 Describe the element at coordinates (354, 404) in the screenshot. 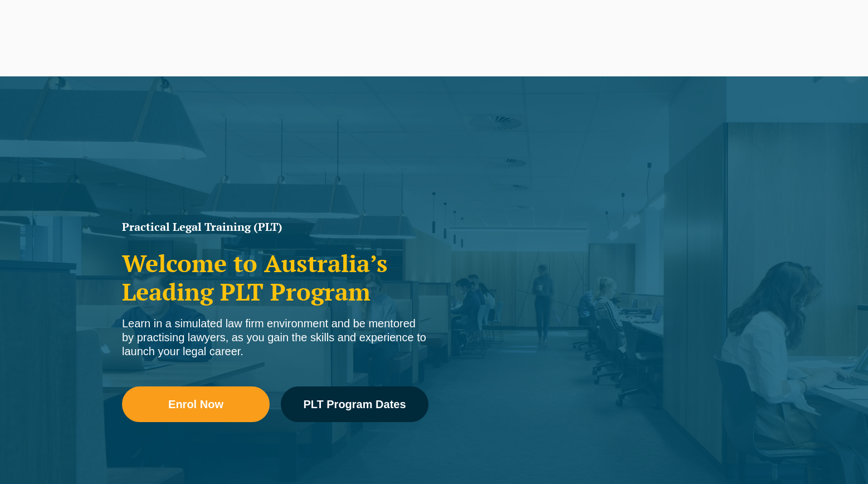

I see `span: PLT Program Dates` at that location.